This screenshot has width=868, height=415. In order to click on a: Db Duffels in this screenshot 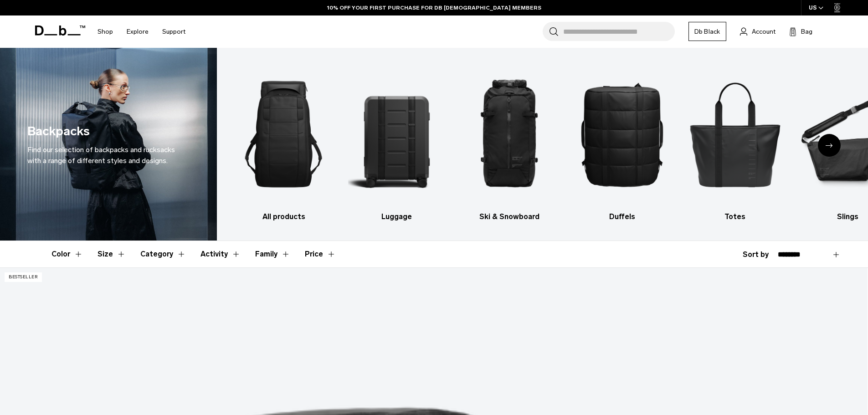, I will do `click(622, 141)`.